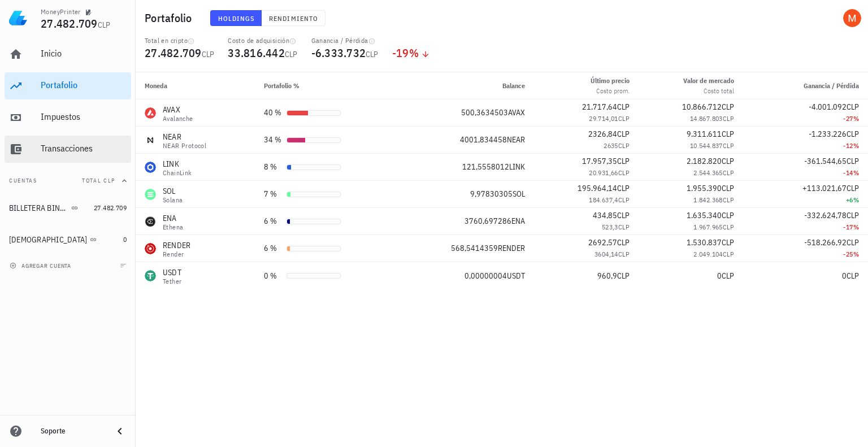  I want to click on div: NEAR, so click(184, 137).